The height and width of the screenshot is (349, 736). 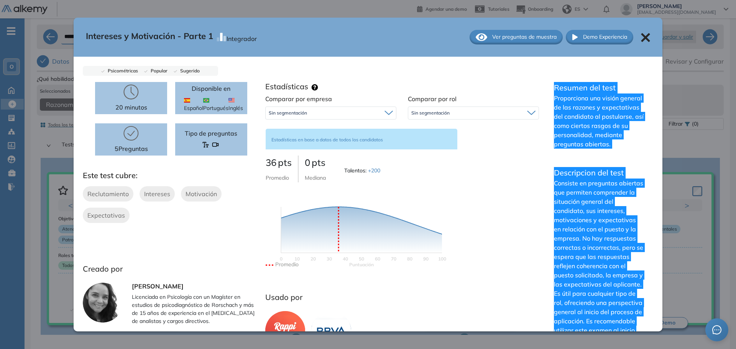 What do you see at coordinates (206, 100) in the screenshot?
I see `img: BRA` at bounding box center [206, 100].